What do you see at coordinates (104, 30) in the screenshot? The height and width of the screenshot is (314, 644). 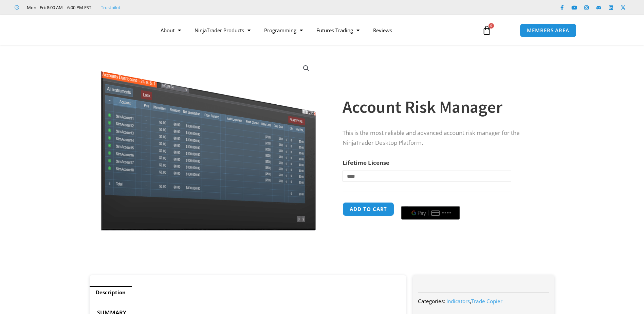 I see `img: LogoAI | Affordable Indicators – NinjaTrader` at bounding box center [104, 30].